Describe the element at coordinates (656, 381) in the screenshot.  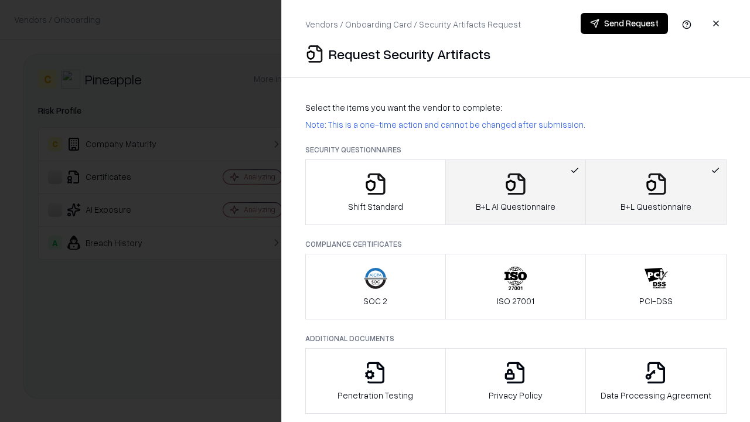
I see `button: Data Processing Agreement` at that location.